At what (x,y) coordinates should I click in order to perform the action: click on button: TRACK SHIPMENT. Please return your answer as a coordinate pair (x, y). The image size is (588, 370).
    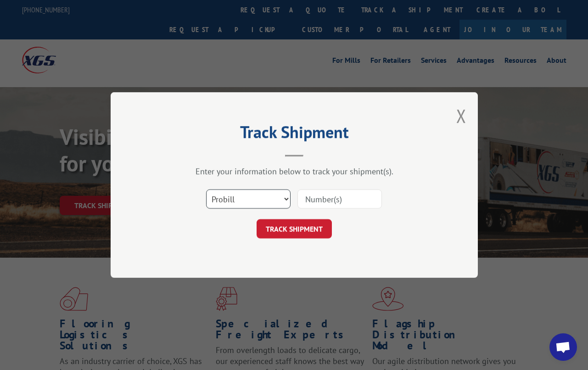
    Looking at the image, I should click on (294, 229).